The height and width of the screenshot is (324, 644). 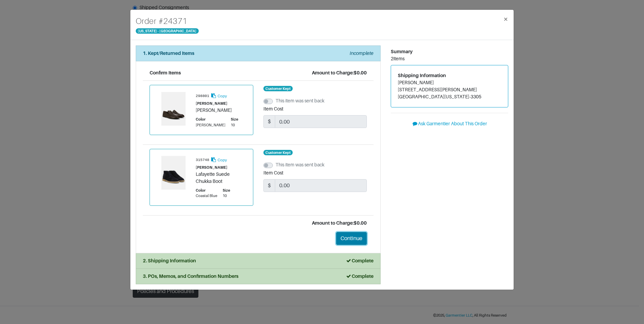 What do you see at coordinates (190, 276) in the screenshot?
I see `strong: 3. POs, Memos, and Confirmation Numbers` at bounding box center [190, 276].